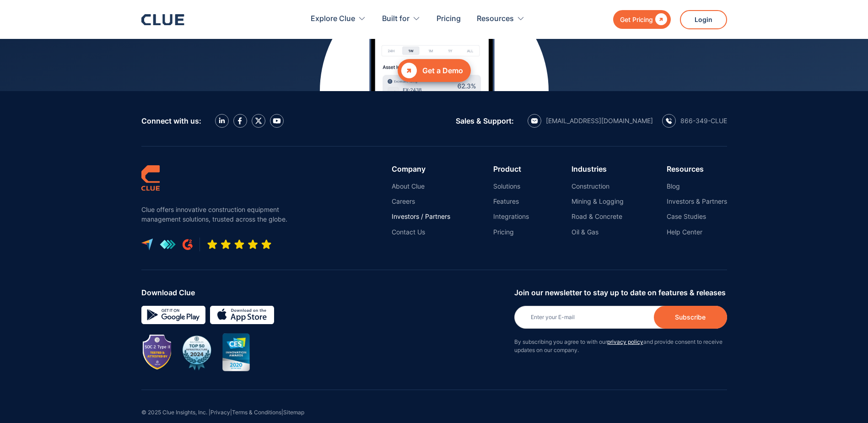  I want to click on div: Industries, so click(597, 169).